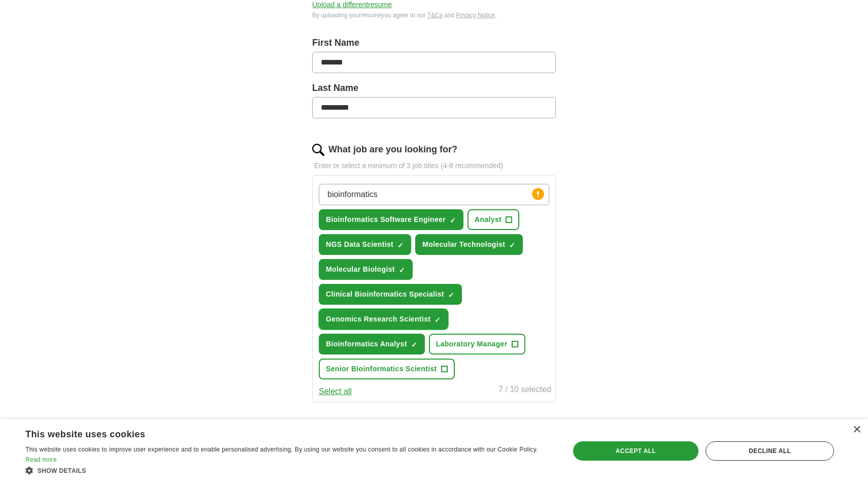 This screenshot has height=483, width=868. Describe the element at coordinates (477, 344) in the screenshot. I see `button: Laboratory Manager` at that location.